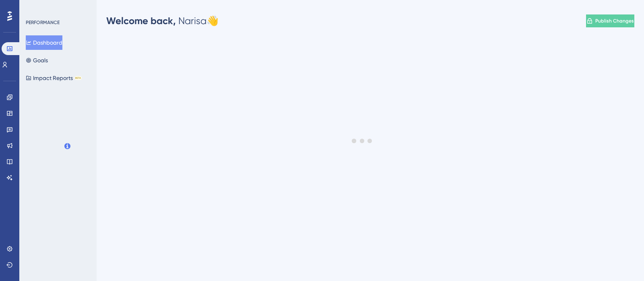  Describe the element at coordinates (54, 78) in the screenshot. I see `button: Impact ReportsBETA` at that location.